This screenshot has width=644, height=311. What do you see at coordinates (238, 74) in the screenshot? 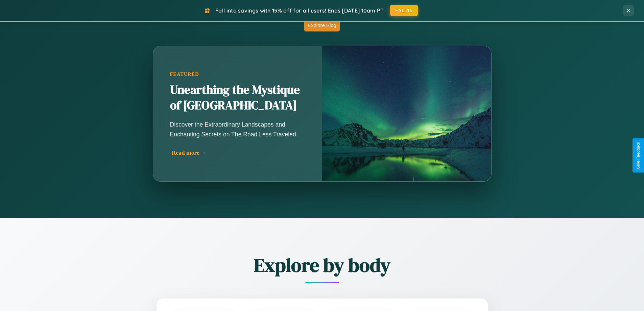
I see `div: Featured` at bounding box center [238, 74].